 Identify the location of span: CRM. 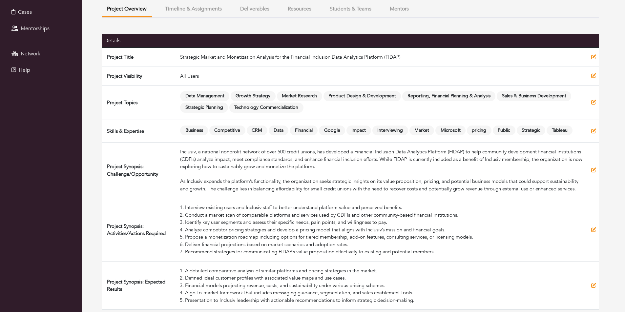
(257, 131).